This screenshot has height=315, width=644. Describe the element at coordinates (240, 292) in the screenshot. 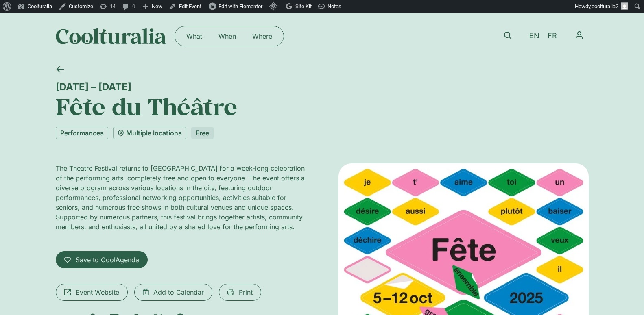

I see `a: Print` at that location.